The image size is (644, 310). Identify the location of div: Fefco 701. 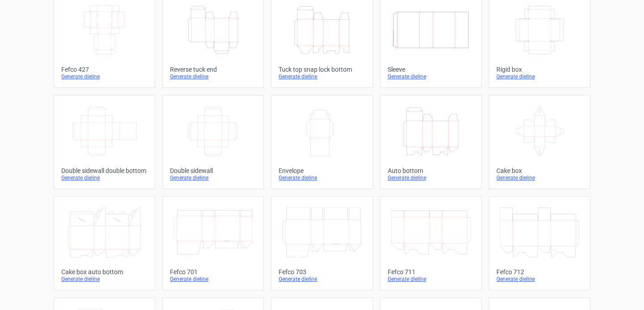
(213, 272).